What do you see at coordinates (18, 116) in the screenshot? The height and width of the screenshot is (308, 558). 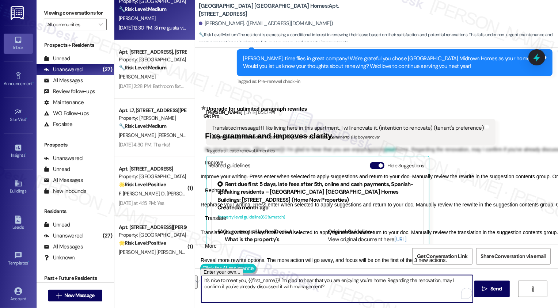 I see `a: Site Visit •` at bounding box center [18, 116].